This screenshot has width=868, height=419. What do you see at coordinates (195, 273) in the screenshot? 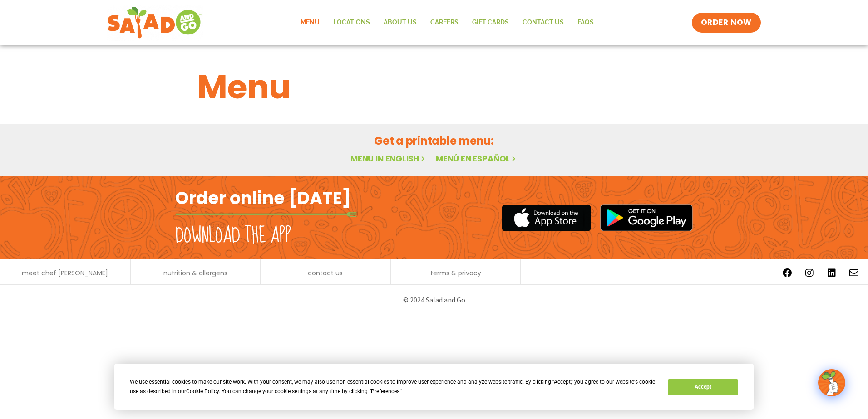
I see `span: nutrition & allergens` at bounding box center [195, 273].